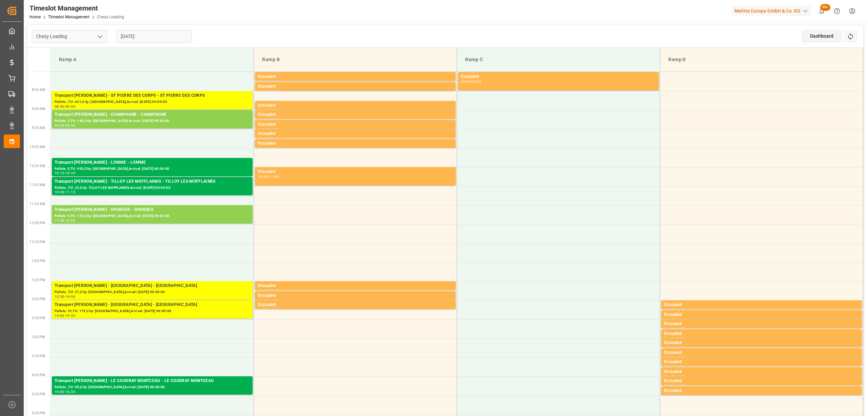 This screenshot has height=416, width=868. I want to click on div: 15:45, so click(669, 376).